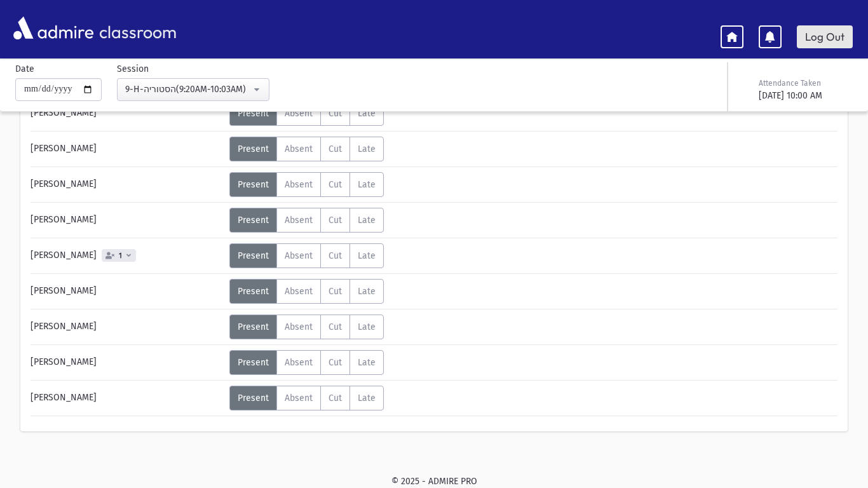  What do you see at coordinates (25, 68) in the screenshot?
I see `label: Date` at bounding box center [25, 68].